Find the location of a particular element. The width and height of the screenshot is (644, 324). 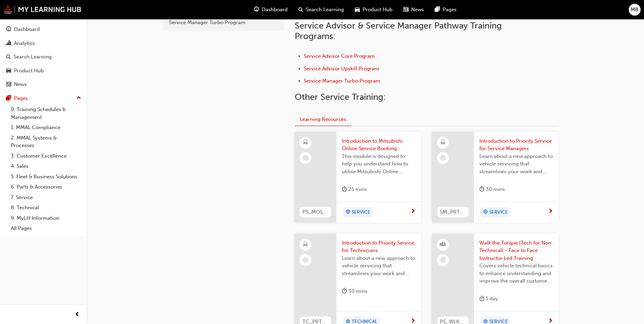

a: 8. Technical is located at coordinates (46, 207).